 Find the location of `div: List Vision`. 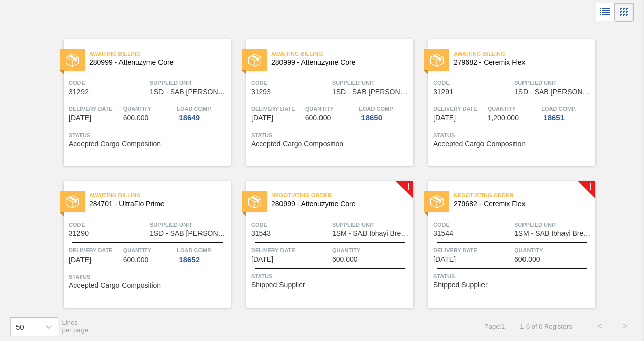

div: List Vision is located at coordinates (605, 12).